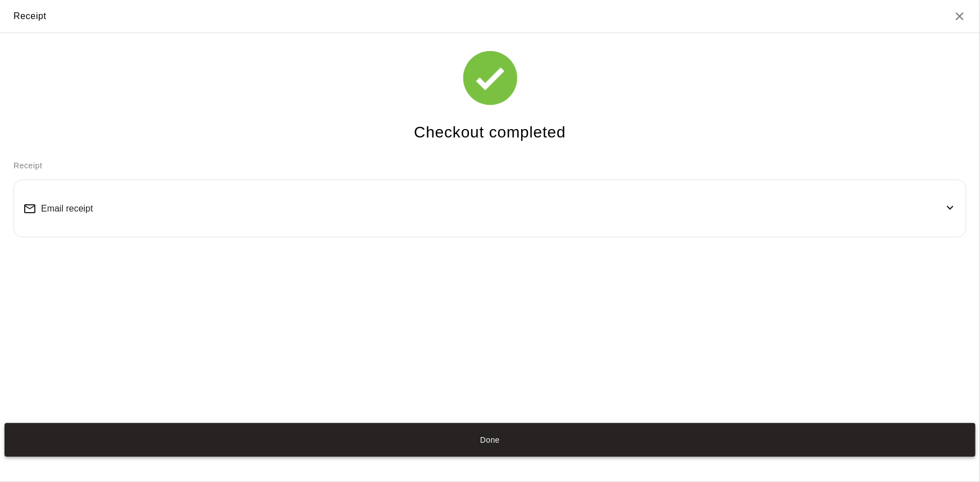  Describe the element at coordinates (67, 209) in the screenshot. I see `span: Email receipt` at that location.